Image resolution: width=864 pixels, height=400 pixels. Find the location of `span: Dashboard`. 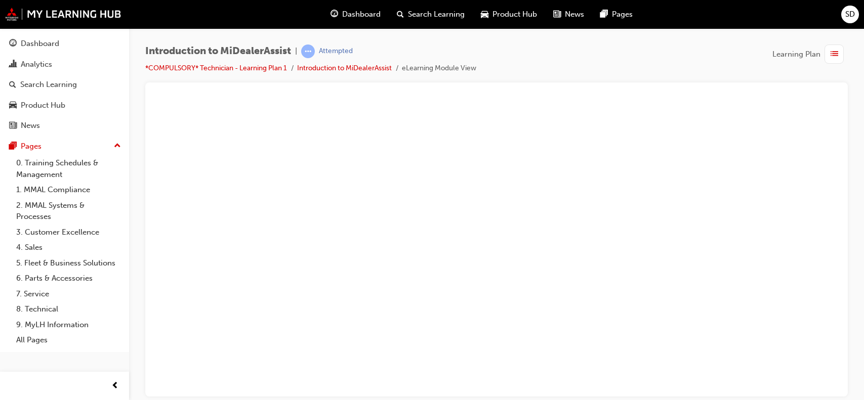

span: Dashboard is located at coordinates (361, 14).